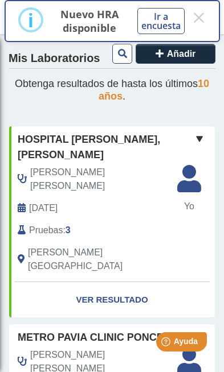 This screenshot has height=372, width=224. What do you see at coordinates (101, 179) in the screenshot?
I see `span: Munoz Saldana, Emilly` at bounding box center [101, 179].